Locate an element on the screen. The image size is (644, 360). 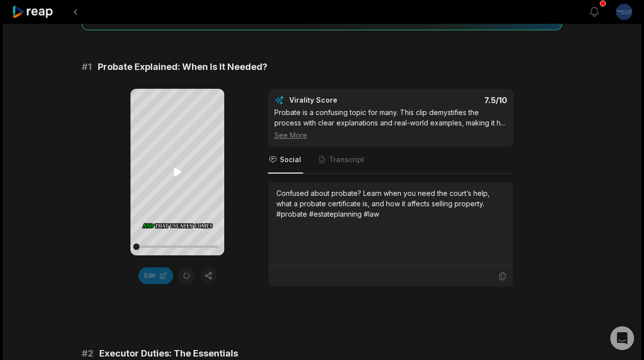
span: Social is located at coordinates (290, 160).